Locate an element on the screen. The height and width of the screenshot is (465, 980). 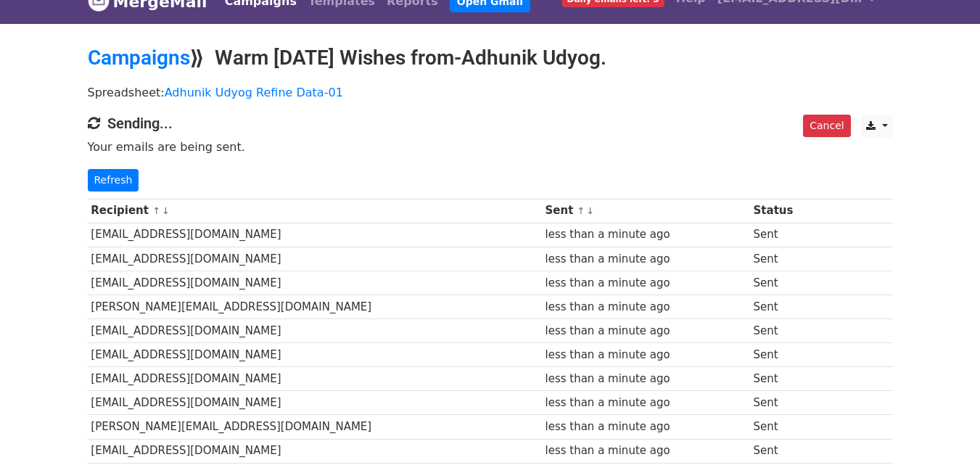
div: Chat Widget is located at coordinates (944, 430).